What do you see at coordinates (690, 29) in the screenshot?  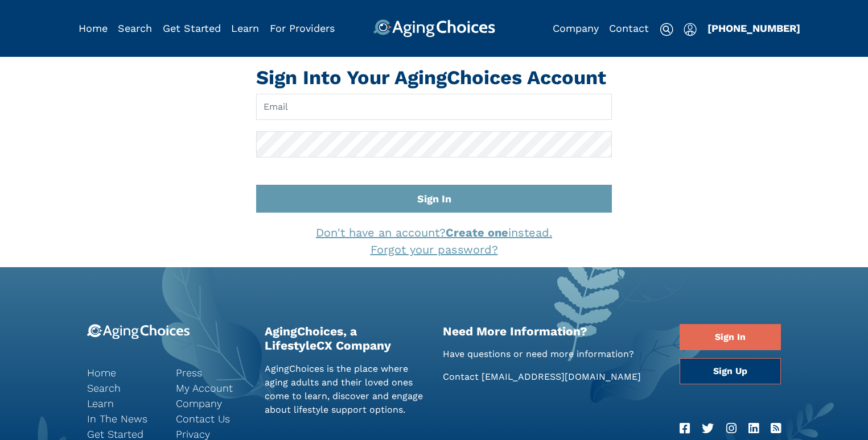 I see `img: user-icon.svg` at bounding box center [690, 29].